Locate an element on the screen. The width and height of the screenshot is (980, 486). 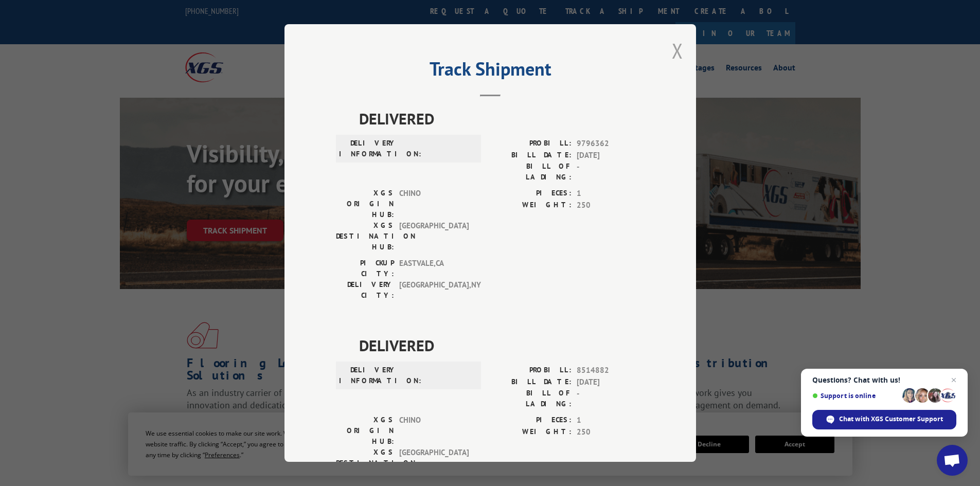
button: Close modal is located at coordinates (677, 50).